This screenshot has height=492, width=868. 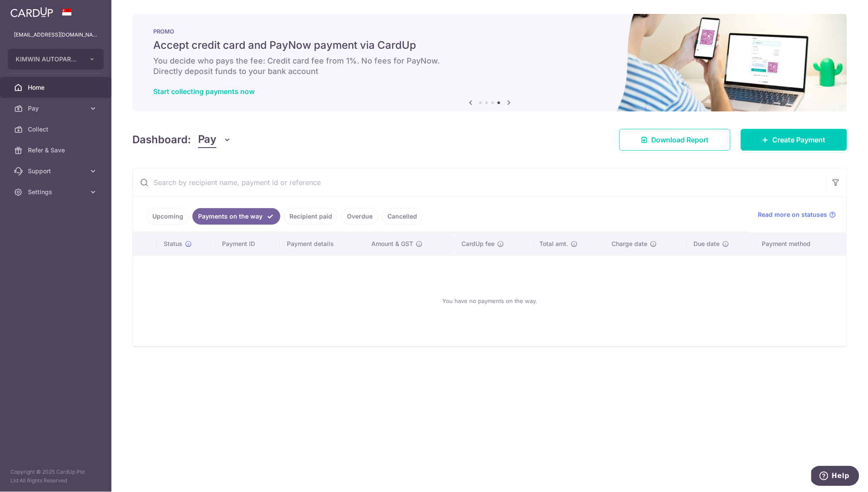 I want to click on img: CardUp, so click(x=32, y=12).